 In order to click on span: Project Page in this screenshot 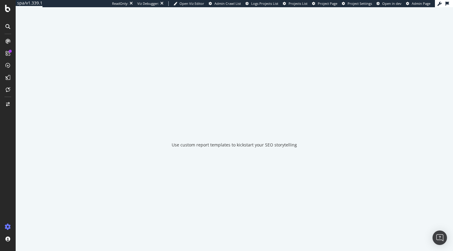, I will do `click(328, 3)`.